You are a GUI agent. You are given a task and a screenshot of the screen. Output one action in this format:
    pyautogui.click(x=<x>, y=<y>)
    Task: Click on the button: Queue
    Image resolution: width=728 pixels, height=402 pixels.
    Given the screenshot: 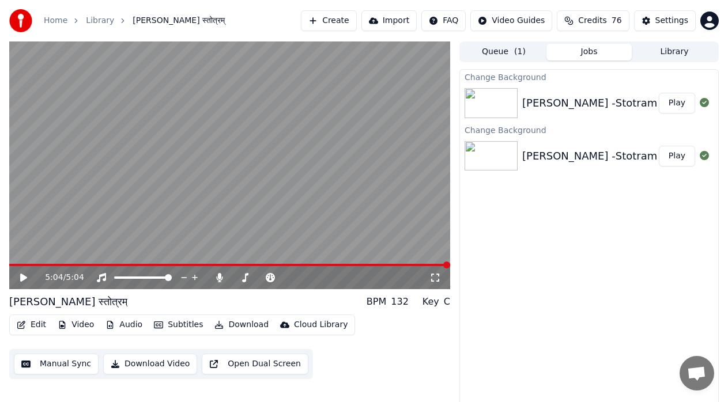 What is the action you would take?
    pyautogui.click(x=504, y=52)
    